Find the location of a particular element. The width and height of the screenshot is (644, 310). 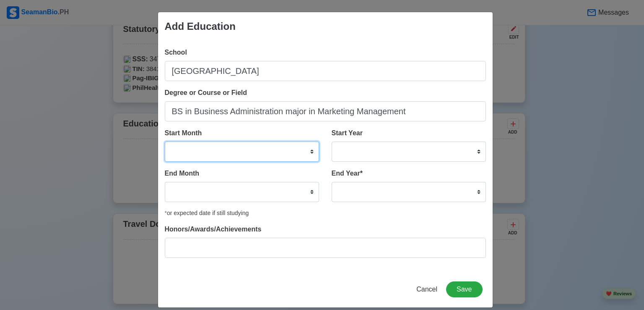

div: Add Education is located at coordinates (200, 26).